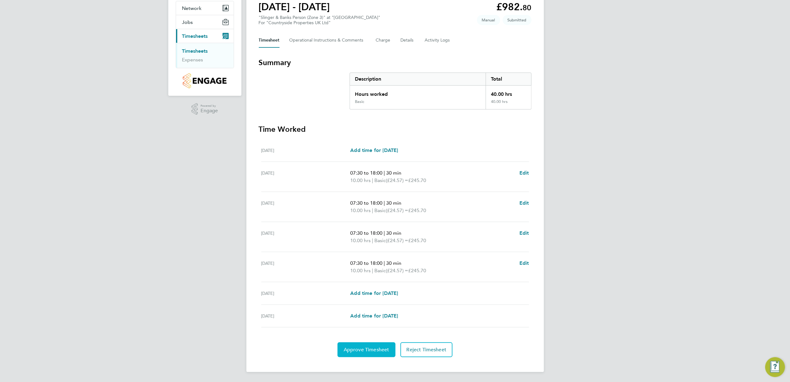 The image size is (790, 382). I want to click on div: Summary, so click(441, 91).